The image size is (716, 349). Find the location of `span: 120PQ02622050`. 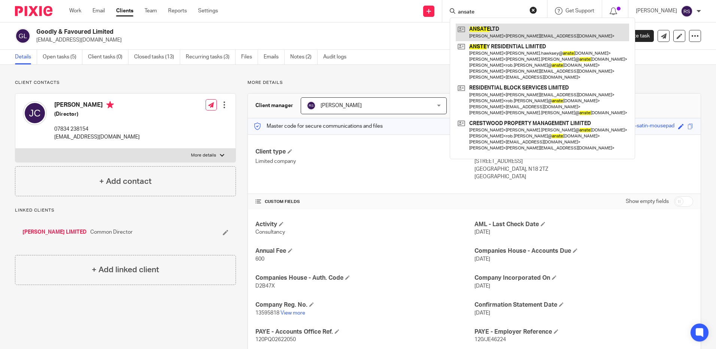

span: 120PQ02622050 is located at coordinates (276, 340).